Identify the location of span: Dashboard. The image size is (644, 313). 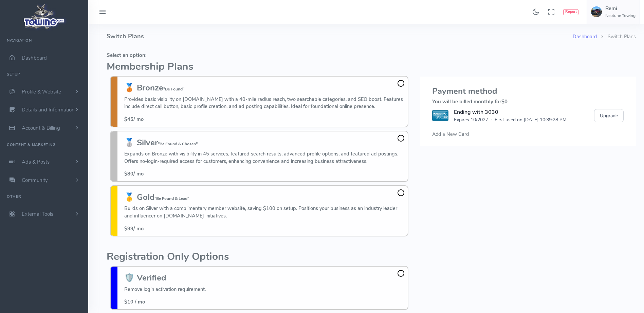
(34, 58).